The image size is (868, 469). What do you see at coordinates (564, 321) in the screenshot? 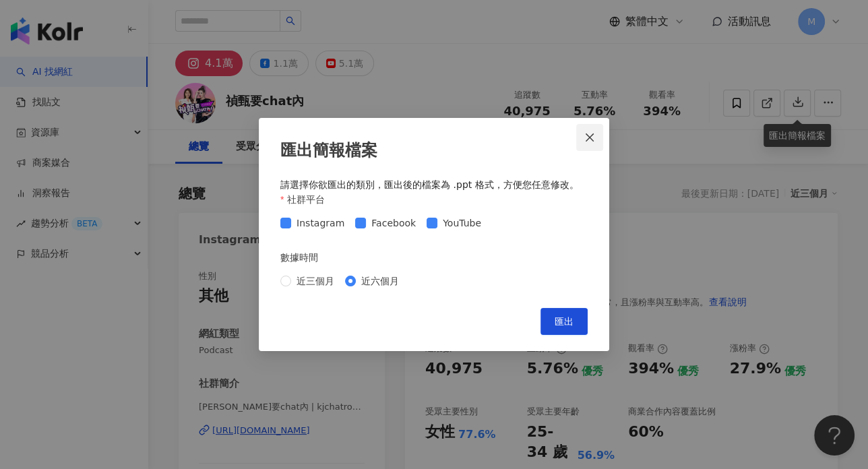
I see `button: 匯出` at bounding box center [564, 321].